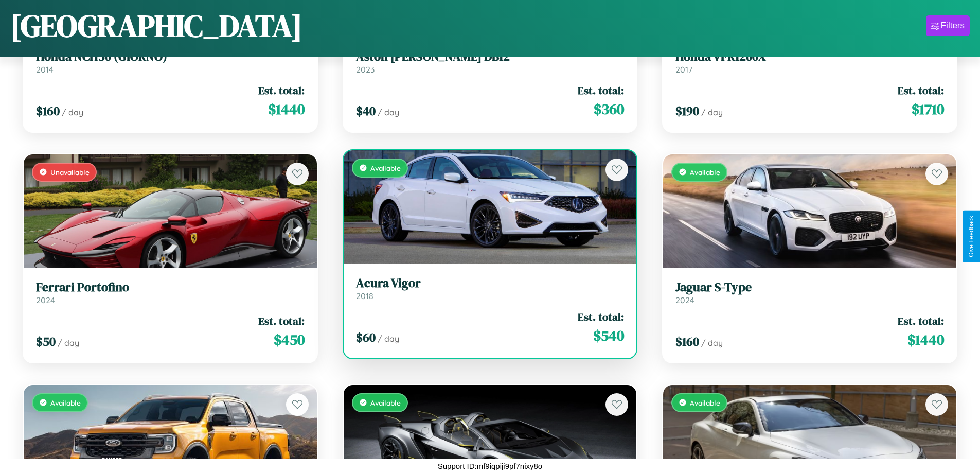 This screenshot has height=473, width=980. What do you see at coordinates (366, 337) in the screenshot?
I see `span: $ 60` at bounding box center [366, 337].